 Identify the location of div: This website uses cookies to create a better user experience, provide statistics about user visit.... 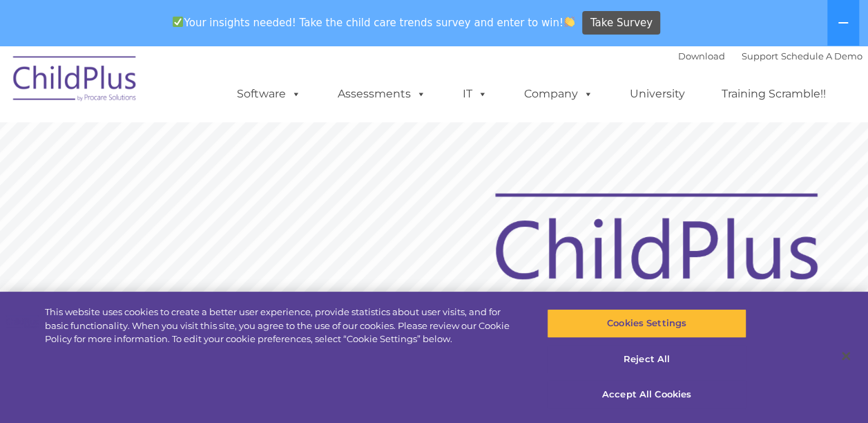
(282, 325).